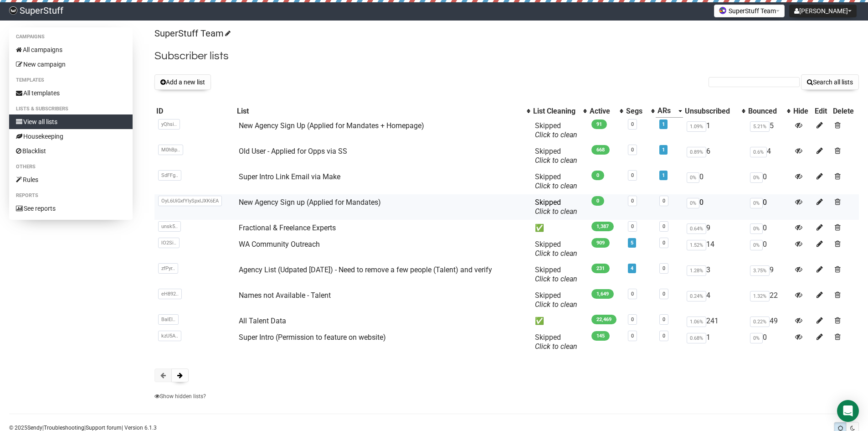  I want to click on span: 22,469, so click(603, 319).